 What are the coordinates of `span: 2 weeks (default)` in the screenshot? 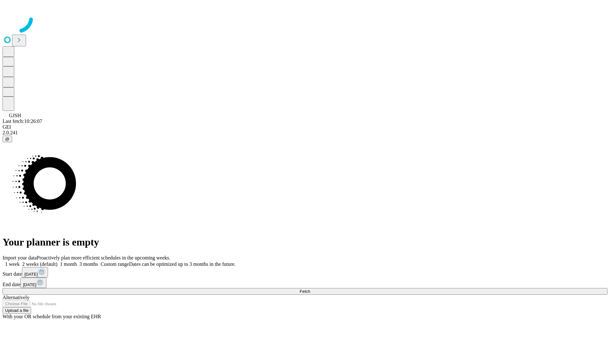 It's located at (40, 264).